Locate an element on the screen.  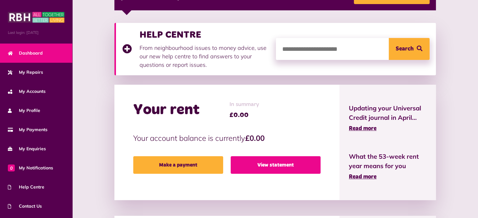
a: View statement is located at coordinates (276, 165).